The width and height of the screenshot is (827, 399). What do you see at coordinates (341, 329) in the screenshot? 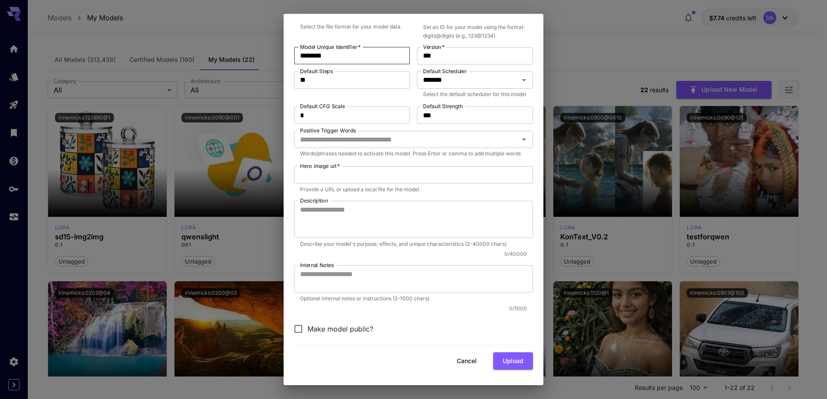
I see `span: Make model public?` at bounding box center [341, 329].